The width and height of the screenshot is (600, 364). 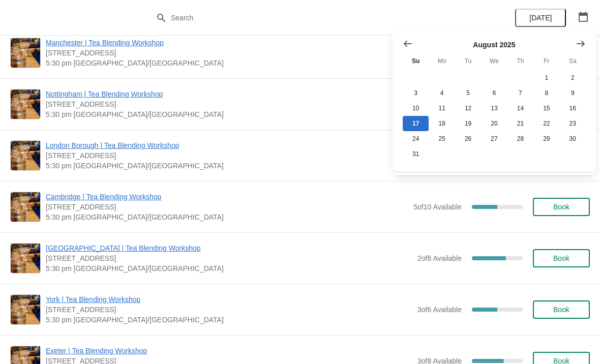 What do you see at coordinates (227, 43) in the screenshot?
I see `span: Manchester | Tea Blending Workshop` at bounding box center [227, 43].